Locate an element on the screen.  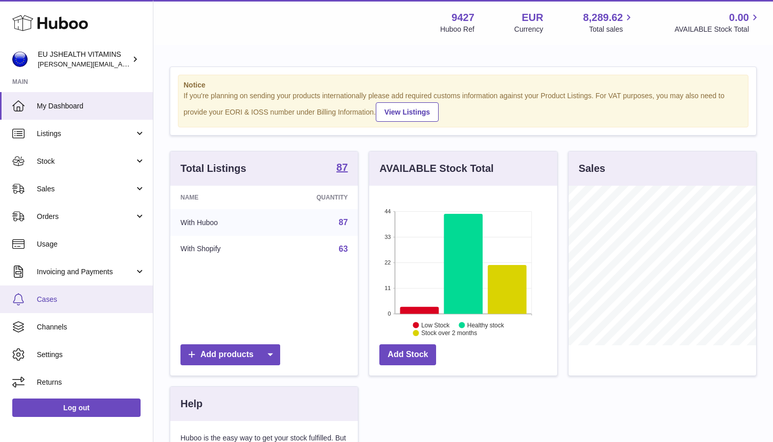
span: Cases is located at coordinates (91, 299).